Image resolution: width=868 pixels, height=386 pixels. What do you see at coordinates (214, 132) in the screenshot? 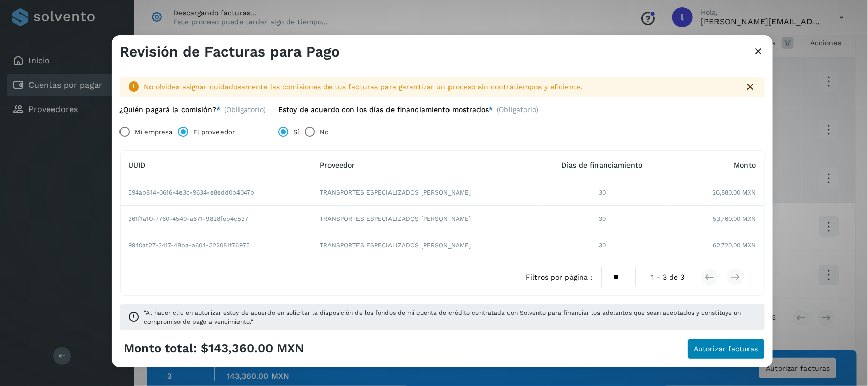
I see `label: El proveedor` at bounding box center [214, 132].